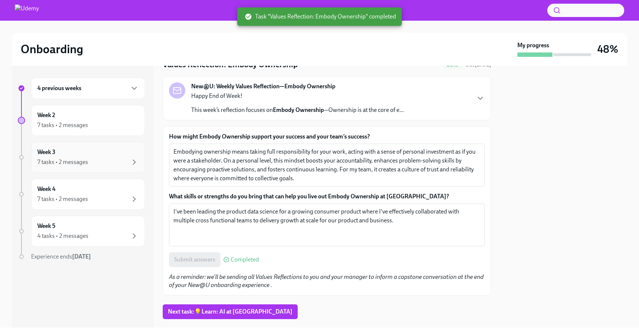 The width and height of the screenshot is (639, 335). Describe the element at coordinates (327, 165) in the screenshot. I see `textarea: Embodying ownership means taking full responsibility for your work, acting with a sense of person...` at that location.